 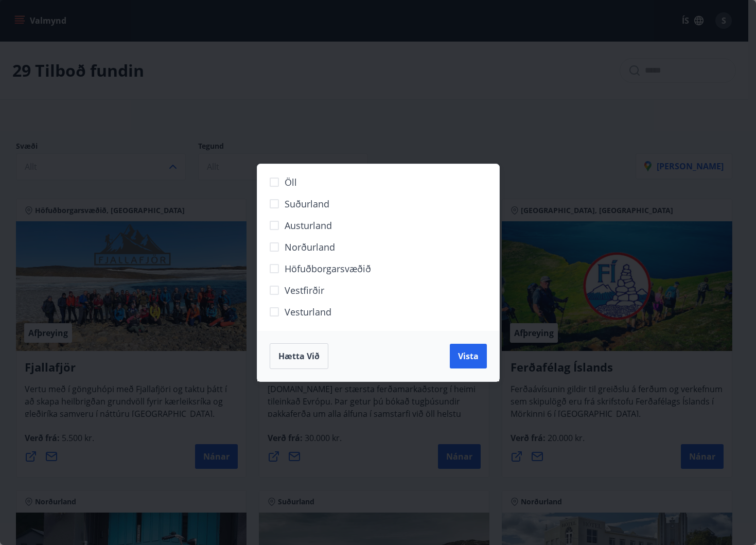 What do you see at coordinates (468, 356) in the screenshot?
I see `span: Vista` at bounding box center [468, 356].